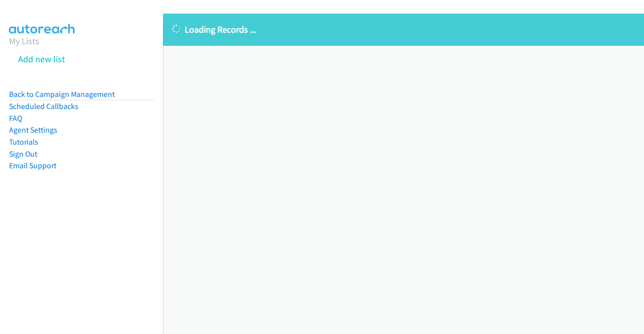 This screenshot has height=334, width=644. Describe the element at coordinates (33, 166) in the screenshot. I see `a: Email Support` at that location.